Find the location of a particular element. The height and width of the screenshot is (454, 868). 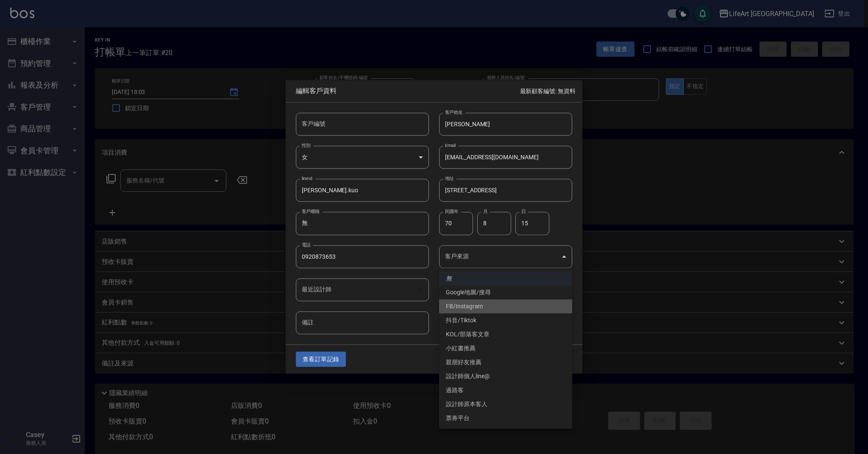

li: KOL/部落客文章 is located at coordinates (505, 334).